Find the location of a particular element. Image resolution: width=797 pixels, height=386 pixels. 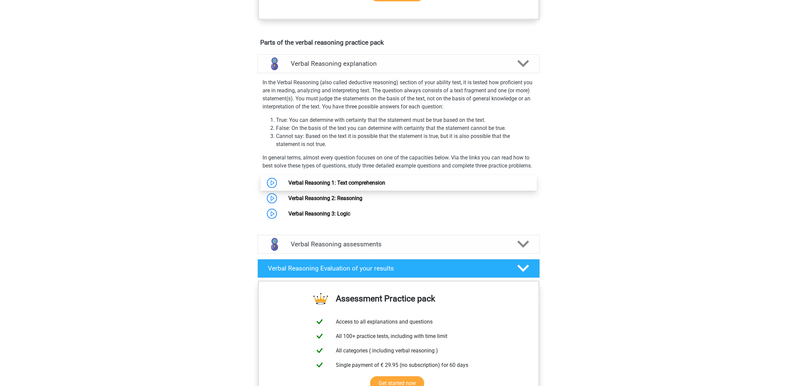

h4: Verbal Reasoning explanation is located at coordinates (399, 64).